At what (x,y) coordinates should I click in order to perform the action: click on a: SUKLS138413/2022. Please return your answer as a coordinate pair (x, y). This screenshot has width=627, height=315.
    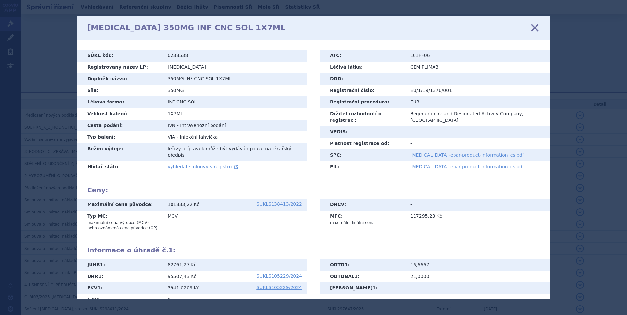
    Looking at the image, I should click on (279, 204).